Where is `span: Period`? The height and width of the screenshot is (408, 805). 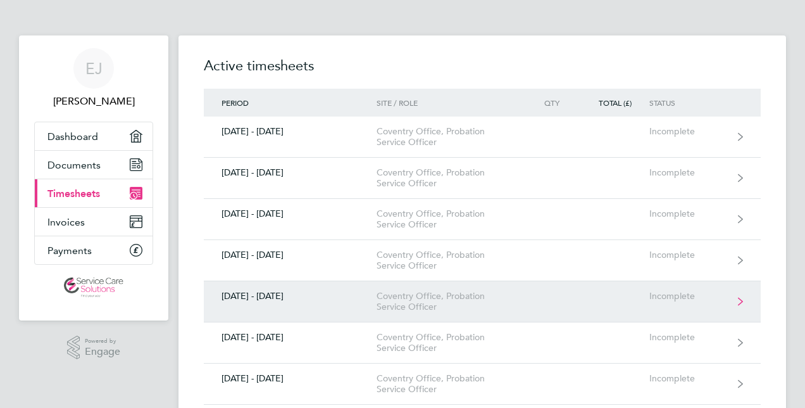
span: Period is located at coordinates (235, 103).